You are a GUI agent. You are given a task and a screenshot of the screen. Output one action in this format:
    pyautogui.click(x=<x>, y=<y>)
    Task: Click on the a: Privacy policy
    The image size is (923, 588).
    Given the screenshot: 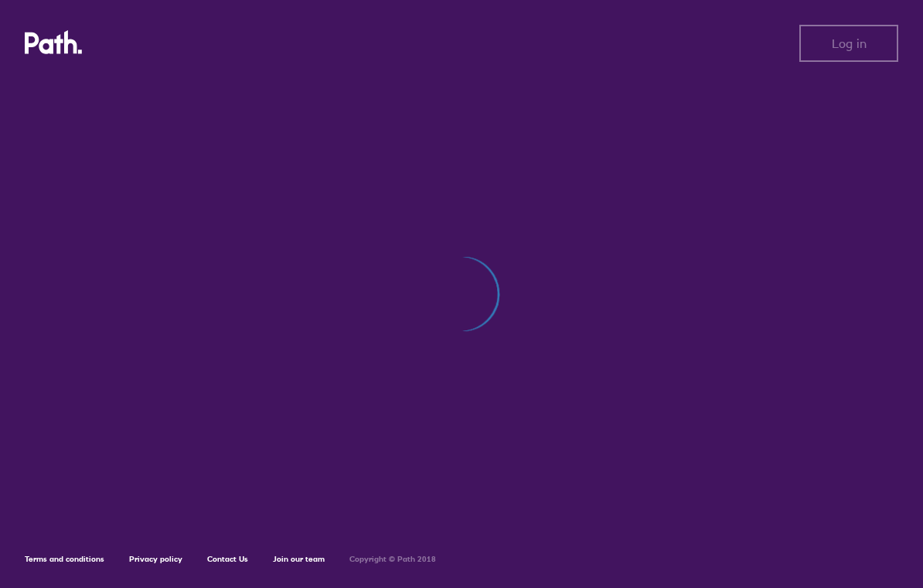 What is the action you would take?
    pyautogui.click(x=155, y=558)
    